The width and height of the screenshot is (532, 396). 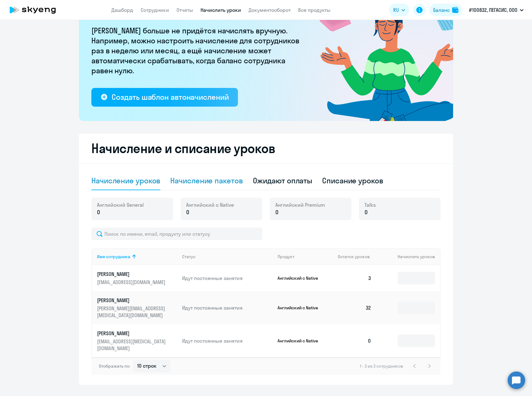 What do you see at coordinates (353, 180) in the screenshot?
I see `div: Списание уроков` at bounding box center [353, 180].